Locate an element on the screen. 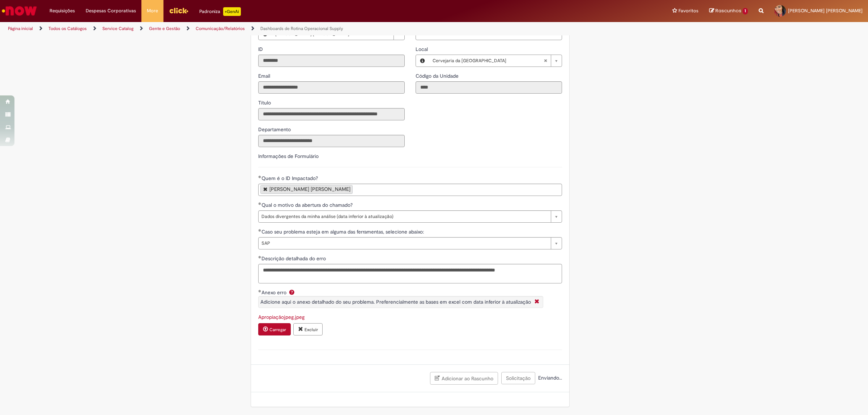 The height and width of the screenshot is (415, 868). ul: Trilhas de página is located at coordinates (289, 29).